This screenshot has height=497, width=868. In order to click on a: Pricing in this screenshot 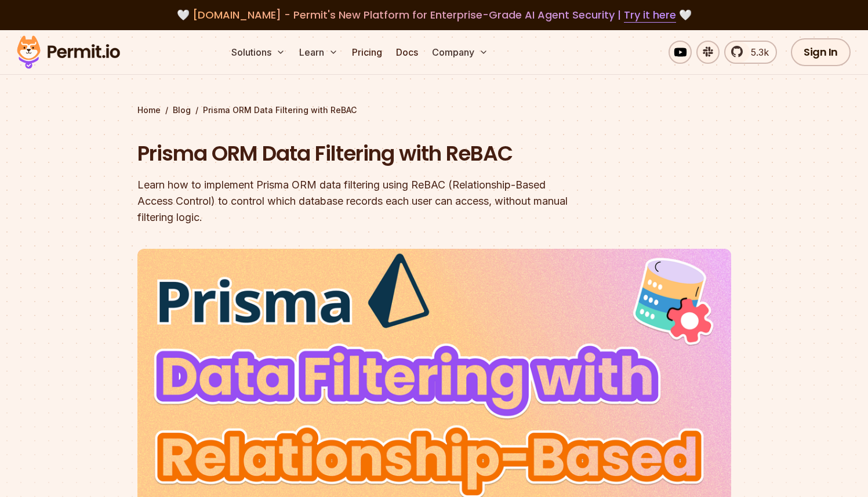, I will do `click(367, 52)`.